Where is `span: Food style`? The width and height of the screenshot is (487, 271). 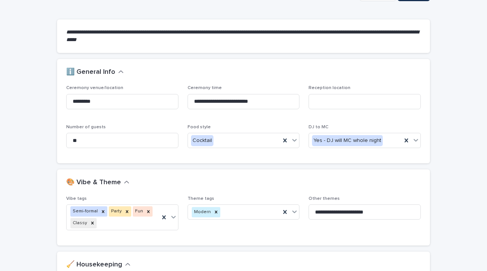 span: Food style is located at coordinates (199, 127).